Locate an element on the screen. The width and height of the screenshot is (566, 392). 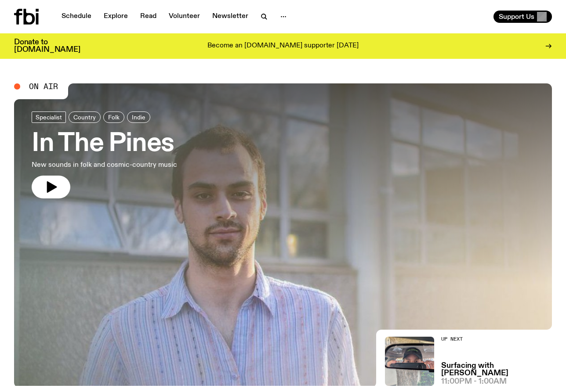
h2: Up Next is located at coordinates (496, 339).